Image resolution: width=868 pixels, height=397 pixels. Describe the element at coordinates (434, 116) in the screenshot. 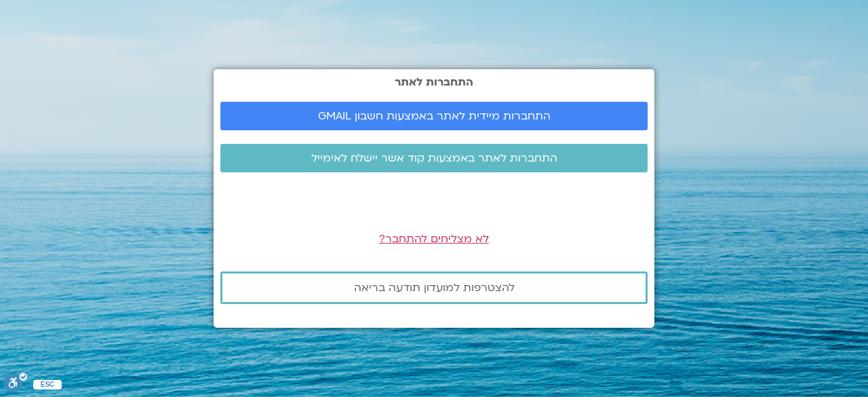

I see `span: התחברות מיידית לאתר באמצעות חשבון GMAIL` at that location.